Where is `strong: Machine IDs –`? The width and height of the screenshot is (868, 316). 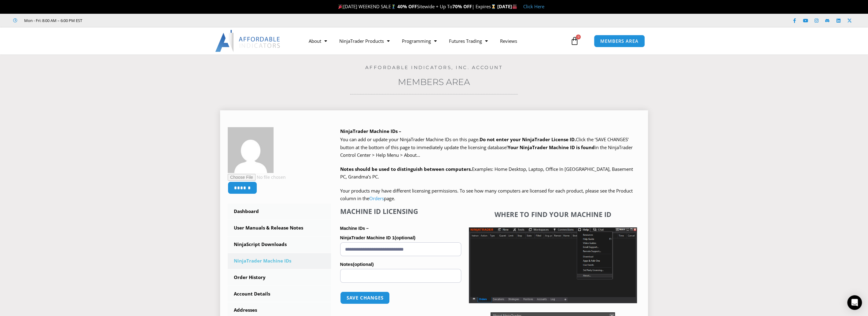
strong: Machine IDs – is located at coordinates (354, 228).